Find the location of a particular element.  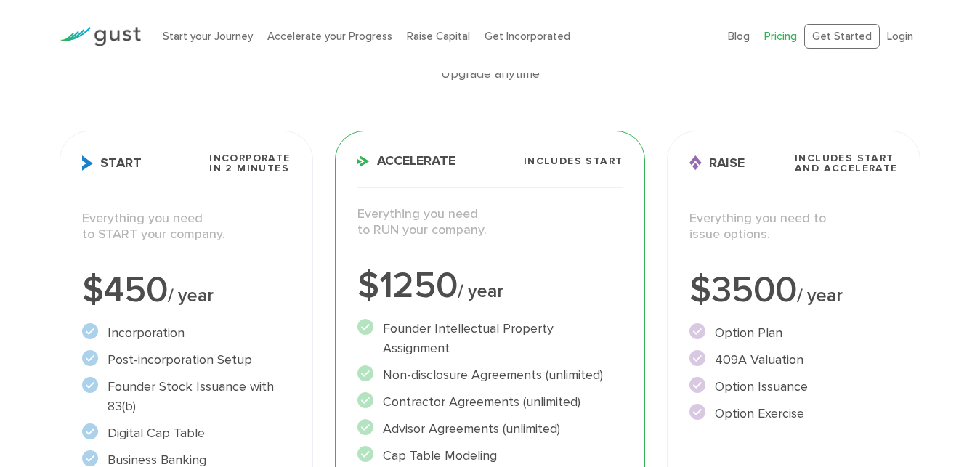

img: Accelerate Icon is located at coordinates (363, 161).